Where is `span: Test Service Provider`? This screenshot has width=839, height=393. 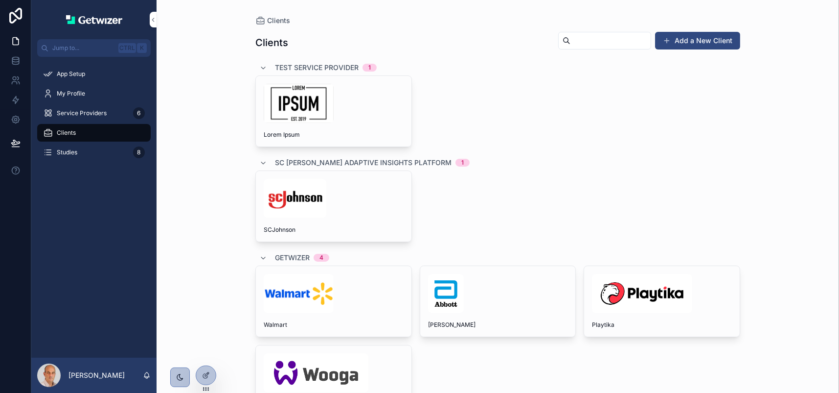
span: Test Service Provider is located at coordinates (317, 68).